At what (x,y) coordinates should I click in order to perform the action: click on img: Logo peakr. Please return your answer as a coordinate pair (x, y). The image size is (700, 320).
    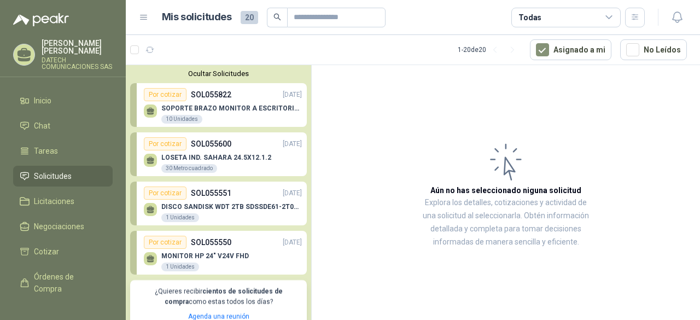
    Looking at the image, I should click on (41, 20).